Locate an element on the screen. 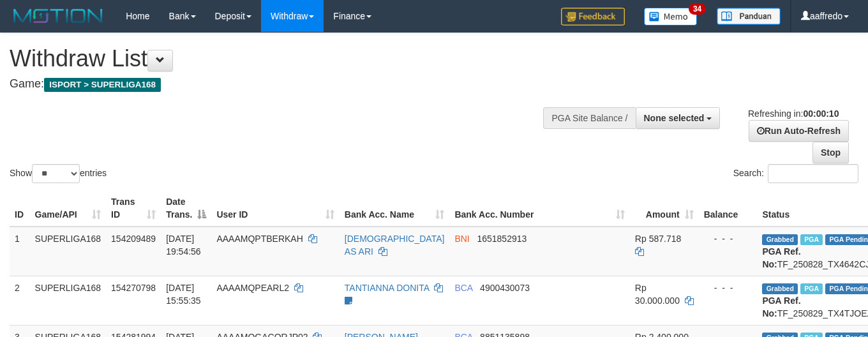  th: Date Trans.: activate to sort column descending is located at coordinates (186, 208).